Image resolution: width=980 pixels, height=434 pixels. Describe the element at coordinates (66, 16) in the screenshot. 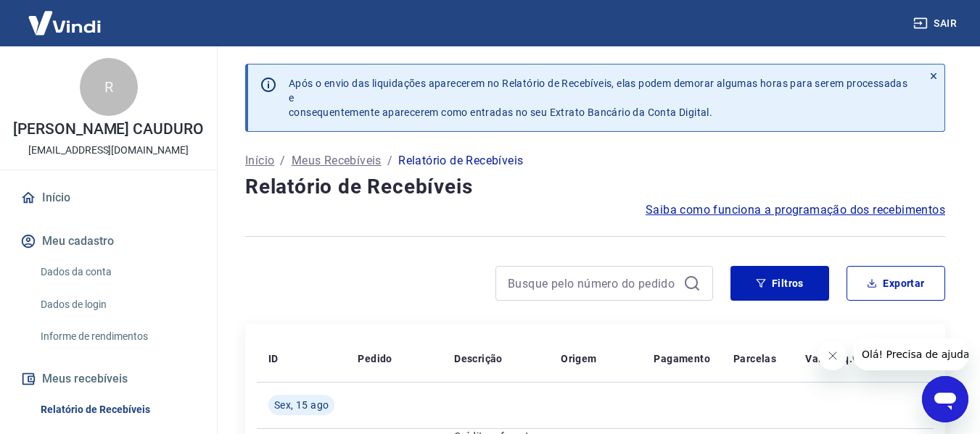

I see `span: Olá! Precisa de ajuda?` at that location.